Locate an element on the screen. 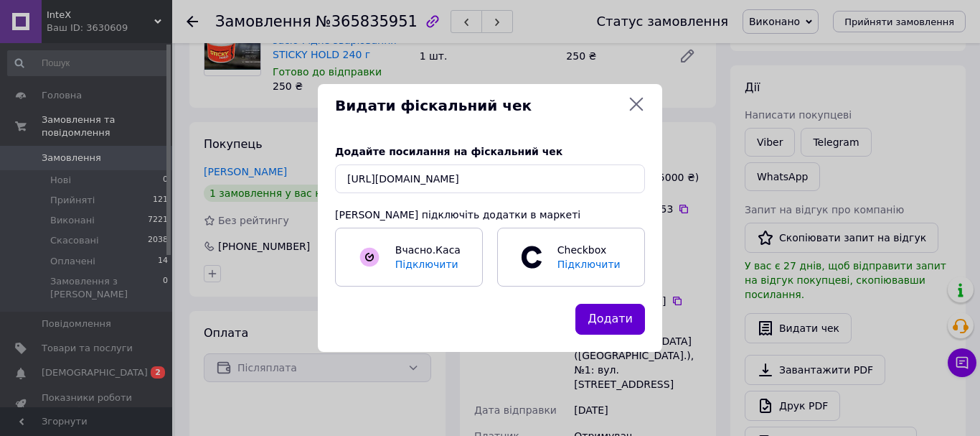  span: Додайте посилання на фіскальний чек is located at coordinates (448, 152).